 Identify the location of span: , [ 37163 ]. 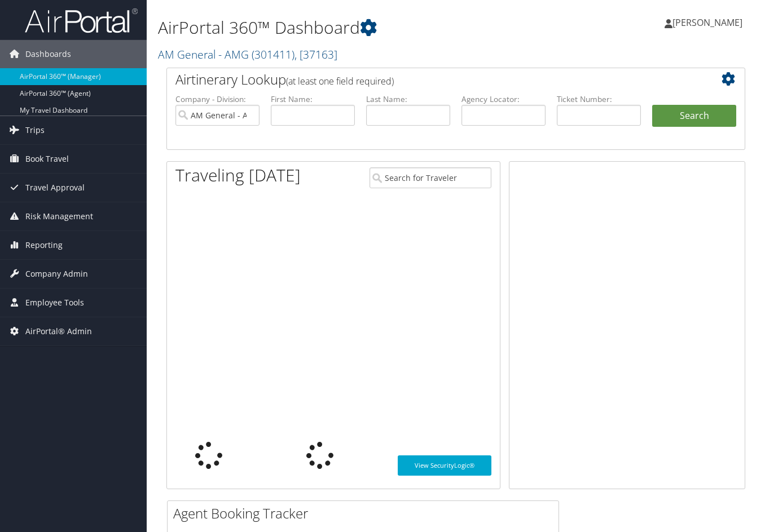
(316, 54).